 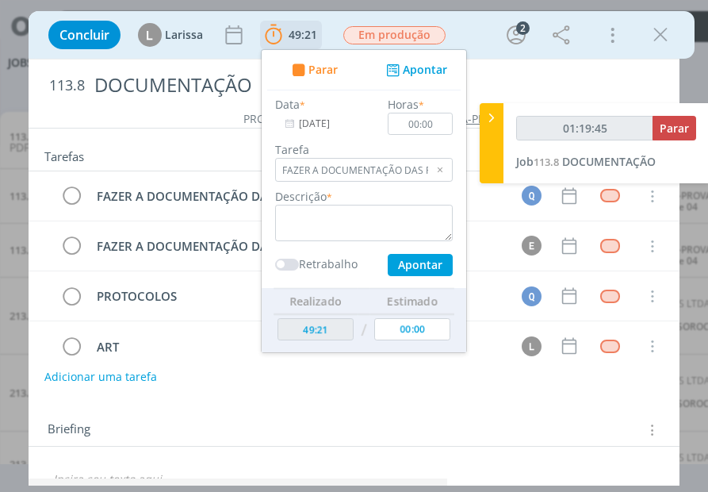 I want to click on span: DOCUMENTAÇÃO, so click(x=609, y=161).